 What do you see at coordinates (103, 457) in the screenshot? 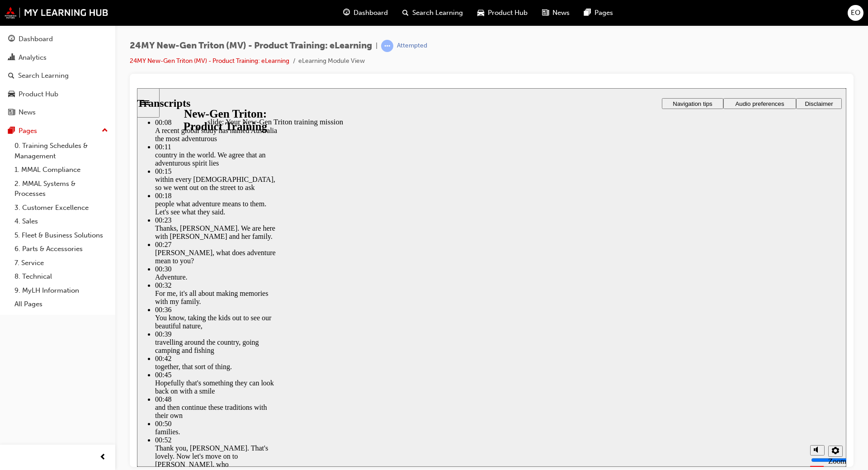
I see `span: prev-icon` at bounding box center [103, 457].